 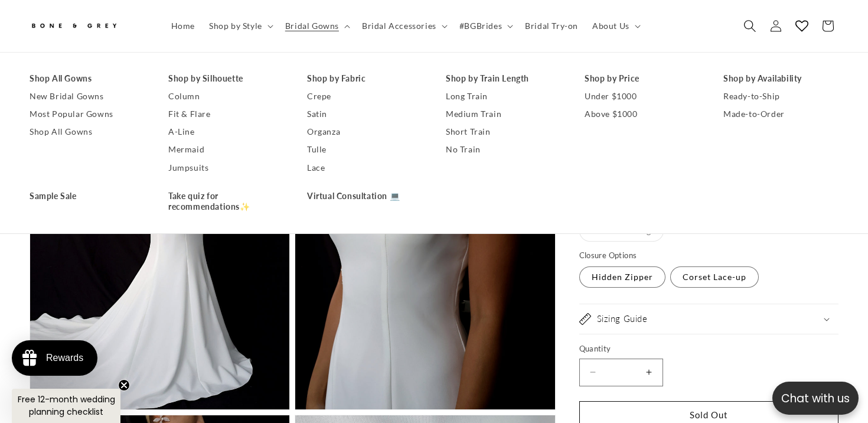 I want to click on a: Above $1000, so click(x=642, y=114).